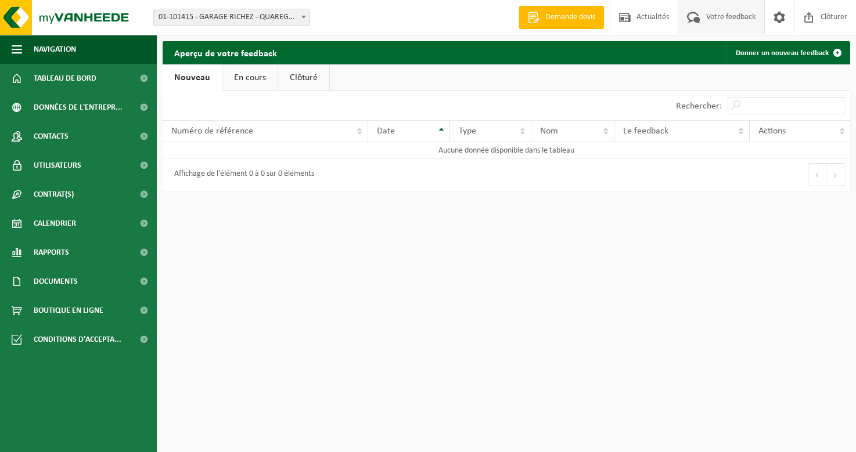 This screenshot has width=856, height=452. I want to click on button: Previous, so click(817, 175).